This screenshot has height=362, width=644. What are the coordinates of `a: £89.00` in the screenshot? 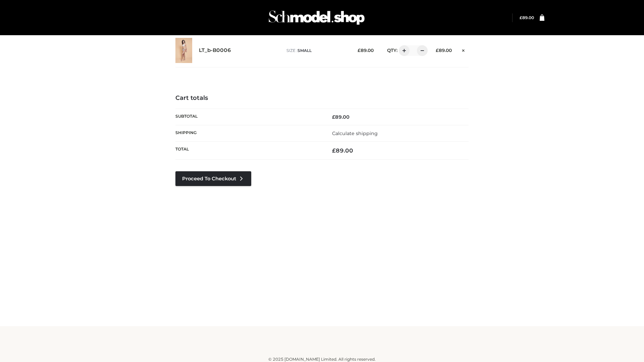 It's located at (527, 18).